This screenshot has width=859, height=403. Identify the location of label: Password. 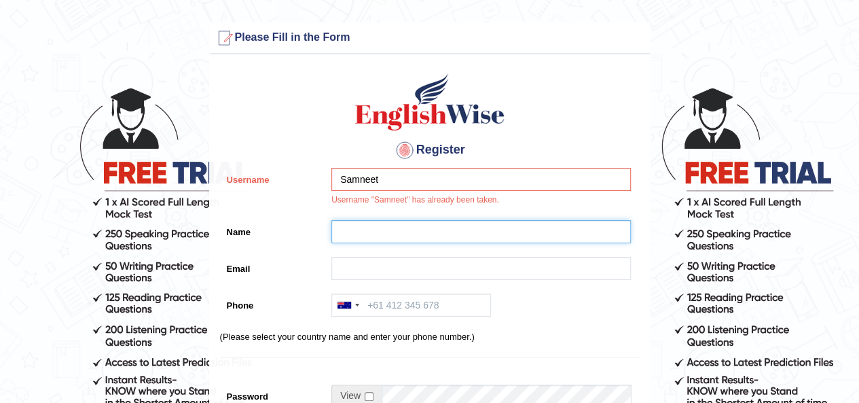
(272, 393).